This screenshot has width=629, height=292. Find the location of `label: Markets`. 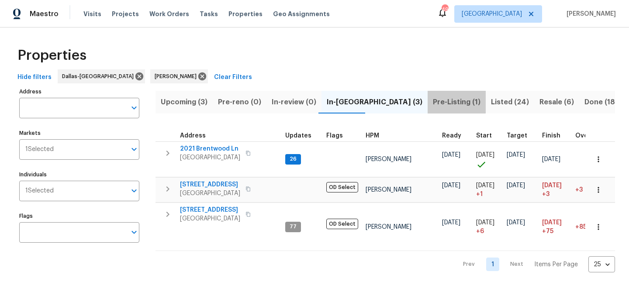

label: Markets is located at coordinates (79, 133).